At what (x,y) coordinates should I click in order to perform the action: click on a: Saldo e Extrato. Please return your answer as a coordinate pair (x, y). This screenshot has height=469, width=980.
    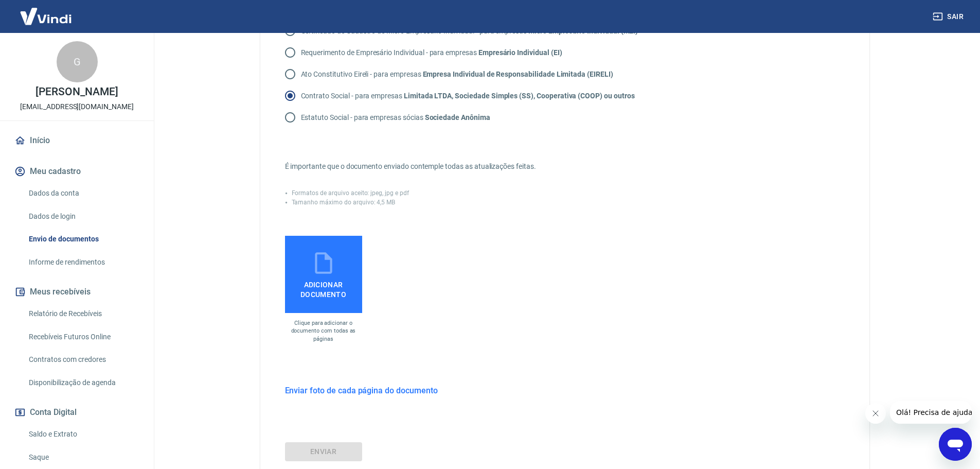
    Looking at the image, I should click on (83, 434).